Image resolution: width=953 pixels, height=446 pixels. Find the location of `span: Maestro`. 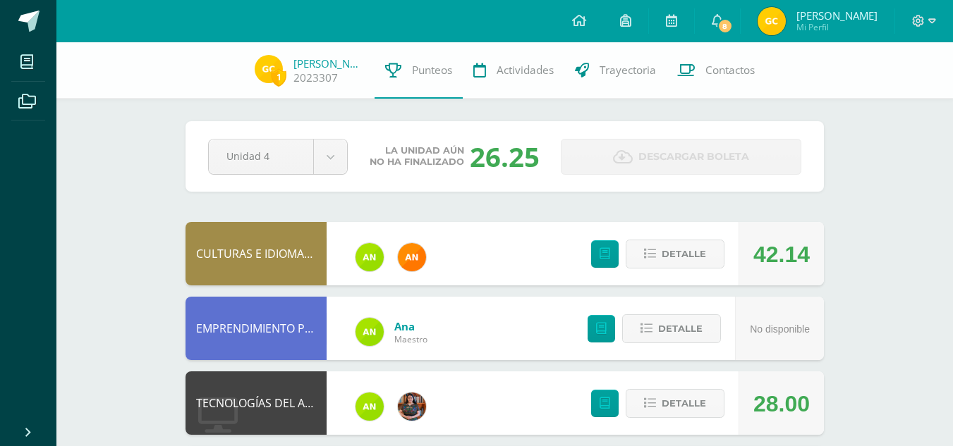

span: Maestro is located at coordinates (410, 339).